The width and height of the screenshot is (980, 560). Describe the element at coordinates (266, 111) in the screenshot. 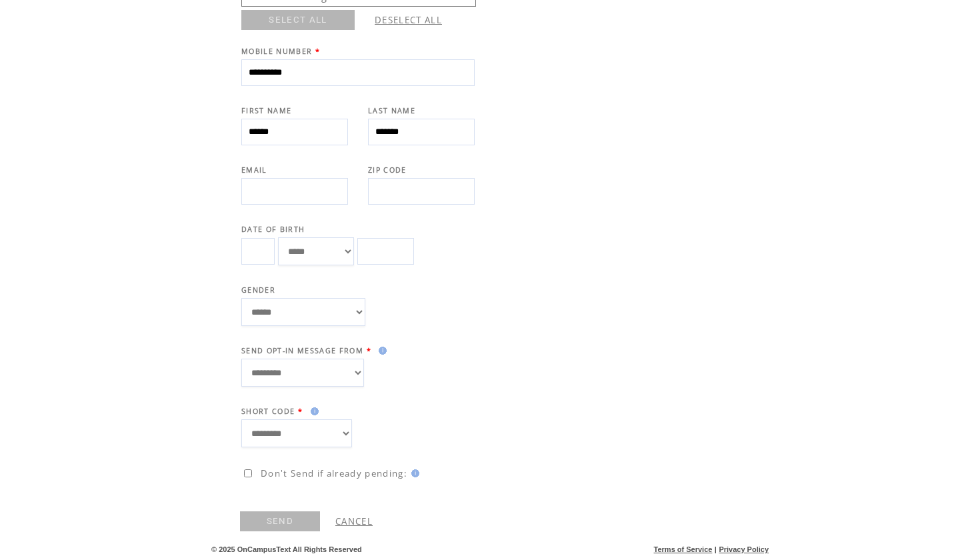

I see `span: FIRST NAME` at that location.